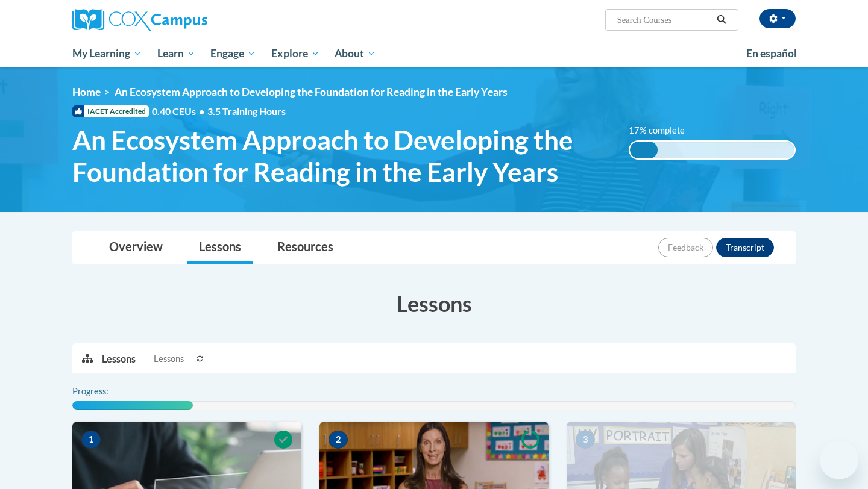  Describe the element at coordinates (139, 20) in the screenshot. I see `img: Cox Campus` at that location.